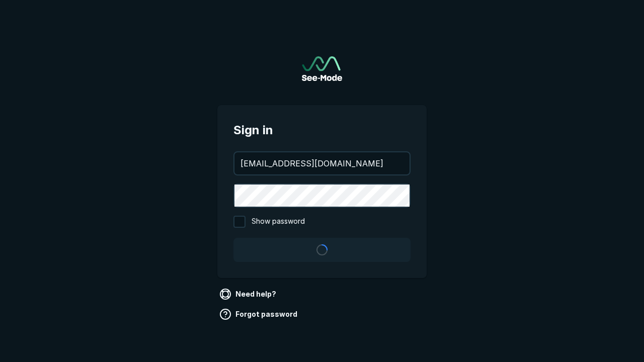 The image size is (644, 362). Describe the element at coordinates (322, 164) in the screenshot. I see `input: your@email.com` at that location.